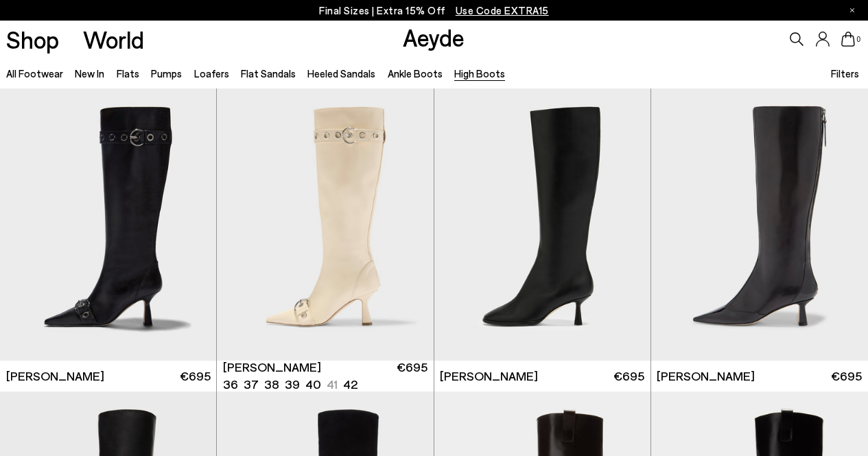  What do you see at coordinates (502, 10) in the screenshot?
I see `span: Navigate to /collections/ss25-final-sizes` at bounding box center [502, 10].